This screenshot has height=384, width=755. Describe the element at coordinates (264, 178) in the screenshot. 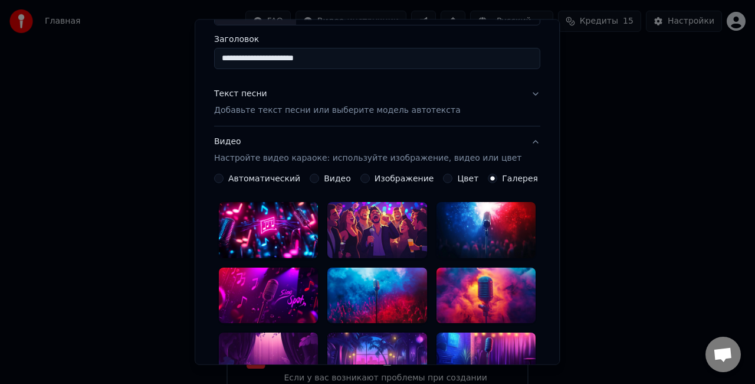

I see `label: Автоматический` at that location.